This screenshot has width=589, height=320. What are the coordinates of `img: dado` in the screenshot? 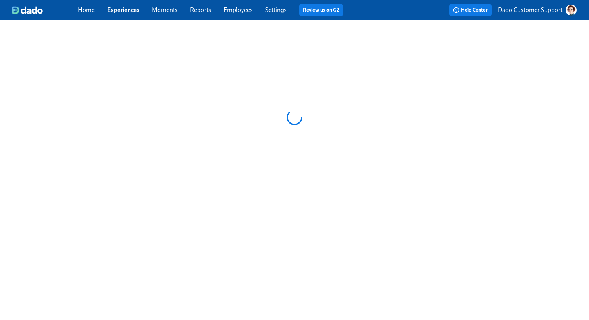 It's located at (28, 10).